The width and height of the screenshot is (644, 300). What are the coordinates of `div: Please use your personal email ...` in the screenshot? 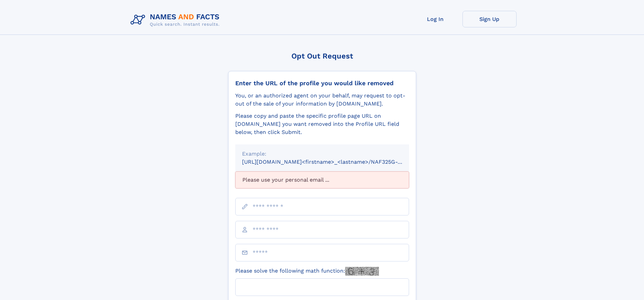 It's located at (322, 180).